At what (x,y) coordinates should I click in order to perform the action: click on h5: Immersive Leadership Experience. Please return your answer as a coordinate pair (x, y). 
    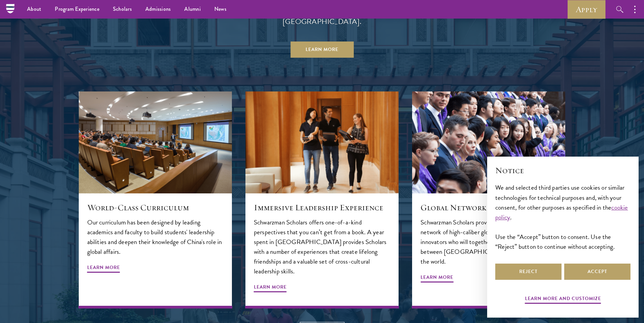
    Looking at the image, I should click on (322, 208).